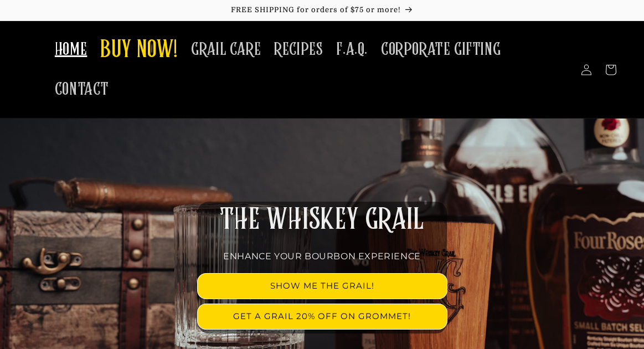 The image size is (644, 349). What do you see at coordinates (82, 89) in the screenshot?
I see `a: CONTACT` at bounding box center [82, 89].